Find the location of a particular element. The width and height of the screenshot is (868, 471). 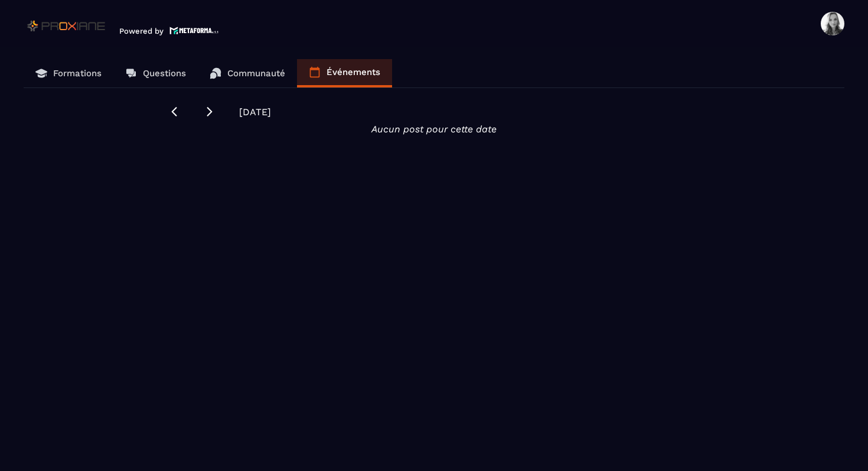

p: Communauté is located at coordinates (256, 73).